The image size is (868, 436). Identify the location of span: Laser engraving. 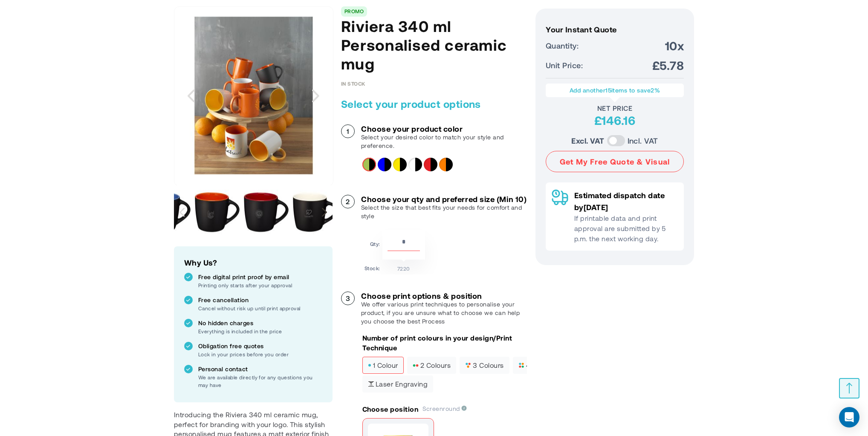
(398, 384).